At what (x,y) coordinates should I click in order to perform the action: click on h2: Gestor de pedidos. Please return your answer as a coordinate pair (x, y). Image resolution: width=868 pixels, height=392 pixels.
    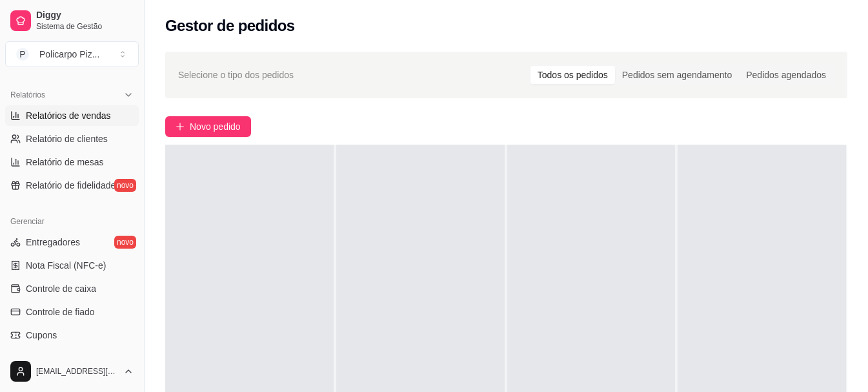
    Looking at the image, I should click on (229, 26).